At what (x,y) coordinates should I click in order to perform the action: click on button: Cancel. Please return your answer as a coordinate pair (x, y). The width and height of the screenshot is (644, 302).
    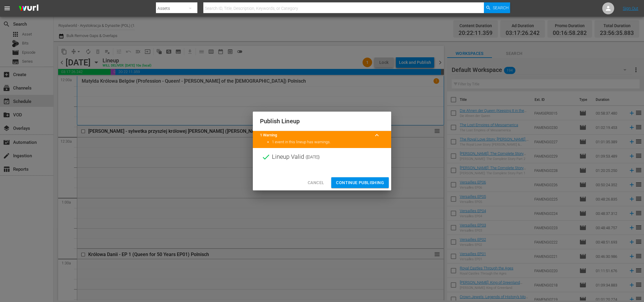
    Looking at the image, I should click on (316, 183).